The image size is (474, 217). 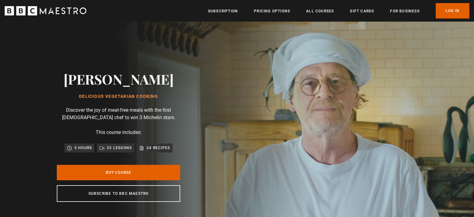 What do you see at coordinates (118, 172) in the screenshot?
I see `a: Buy Course` at bounding box center [118, 172].